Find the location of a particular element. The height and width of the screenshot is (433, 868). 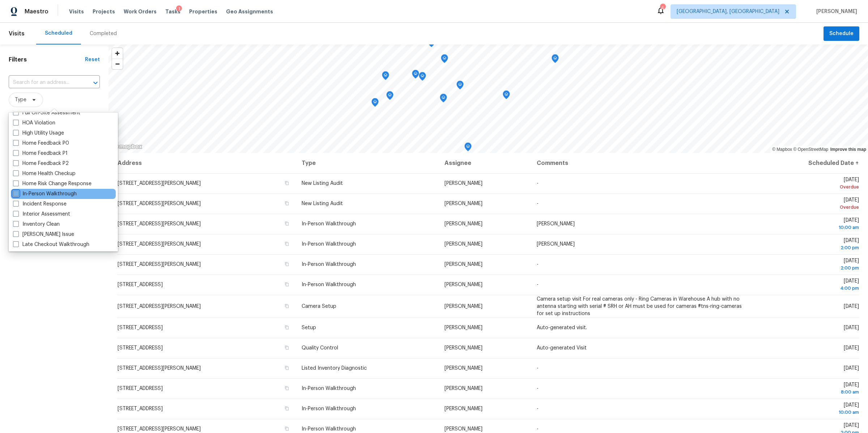

span: Zoom out is located at coordinates (117, 64).